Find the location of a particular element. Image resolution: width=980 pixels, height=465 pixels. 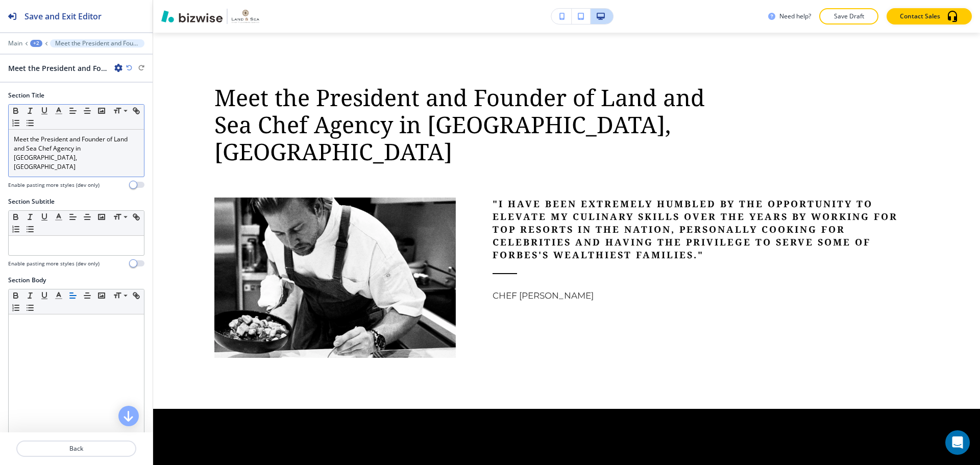

div: +2 is located at coordinates (36, 43).